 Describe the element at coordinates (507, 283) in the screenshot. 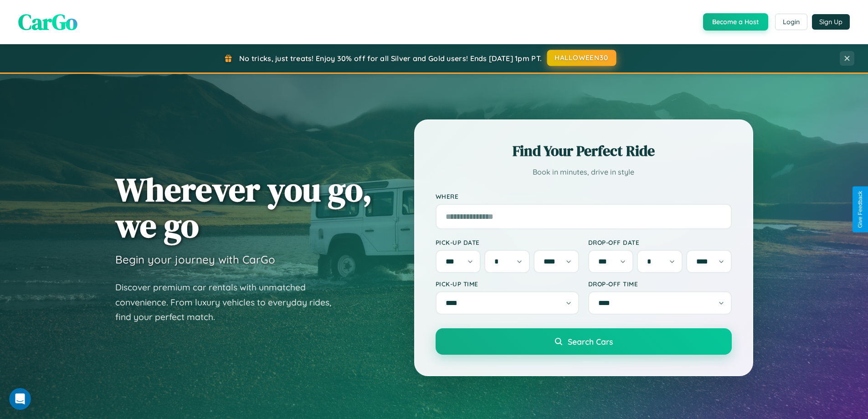

I see `label: Pick-up Time` at that location.